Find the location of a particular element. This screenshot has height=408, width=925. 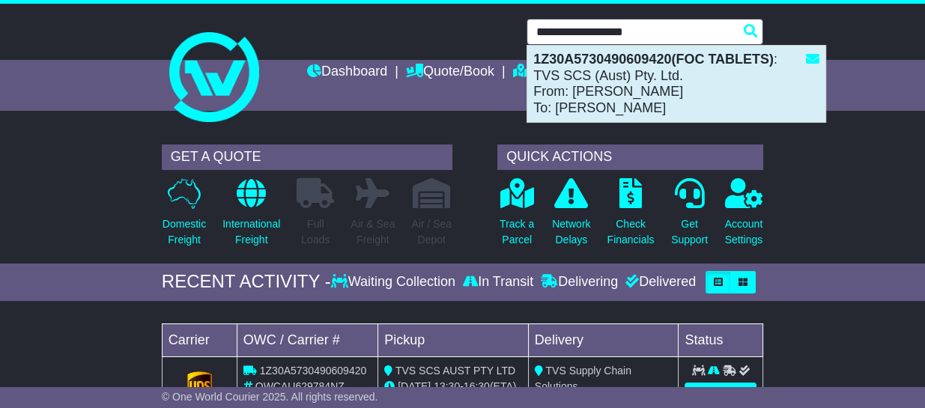

p: Full Loads is located at coordinates (315, 232).